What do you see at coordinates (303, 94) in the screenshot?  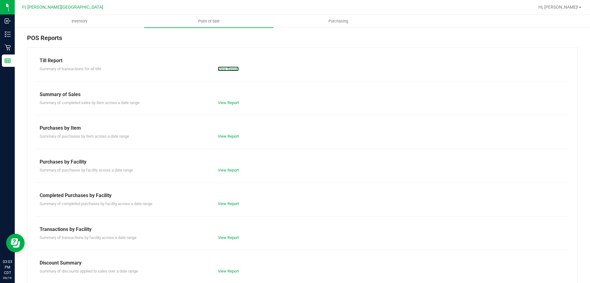 I see `div: Summary of Sales` at bounding box center [303, 94].